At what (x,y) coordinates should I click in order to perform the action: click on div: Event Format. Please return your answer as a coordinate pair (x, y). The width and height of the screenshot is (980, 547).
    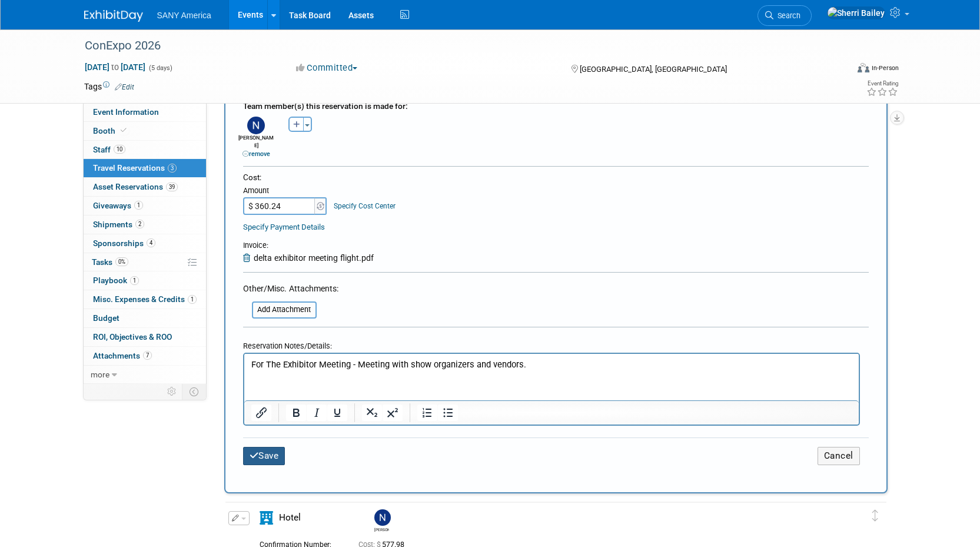
    Looking at the image, I should click on (839, 70).